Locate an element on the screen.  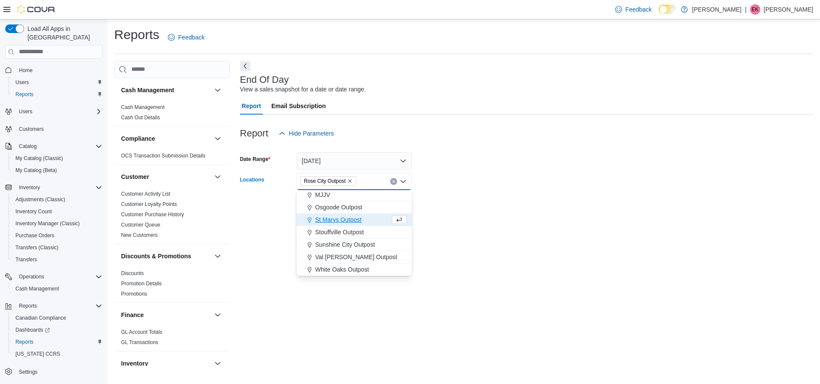
button: My Catalog (Classic) is located at coordinates (57, 158).